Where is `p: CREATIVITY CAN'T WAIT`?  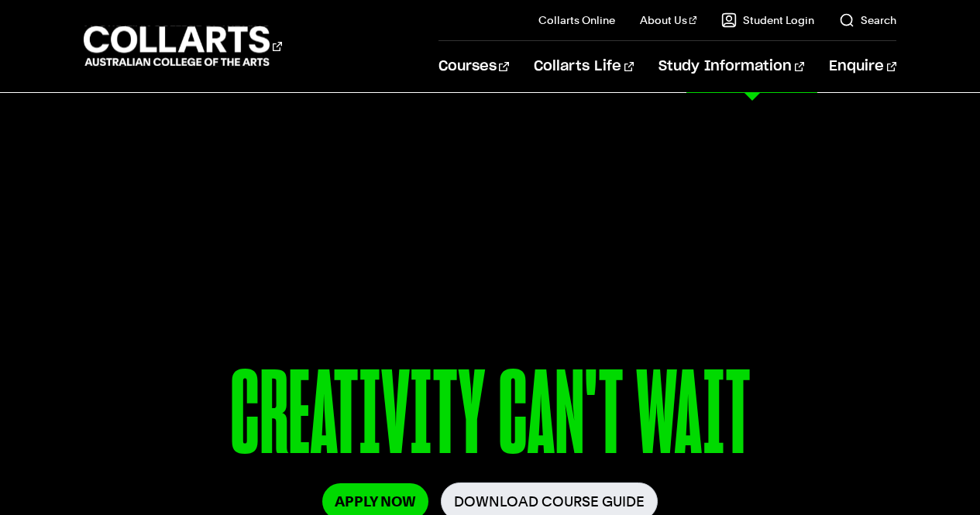
p: CREATIVITY CAN'T WAIT is located at coordinates (490, 419).